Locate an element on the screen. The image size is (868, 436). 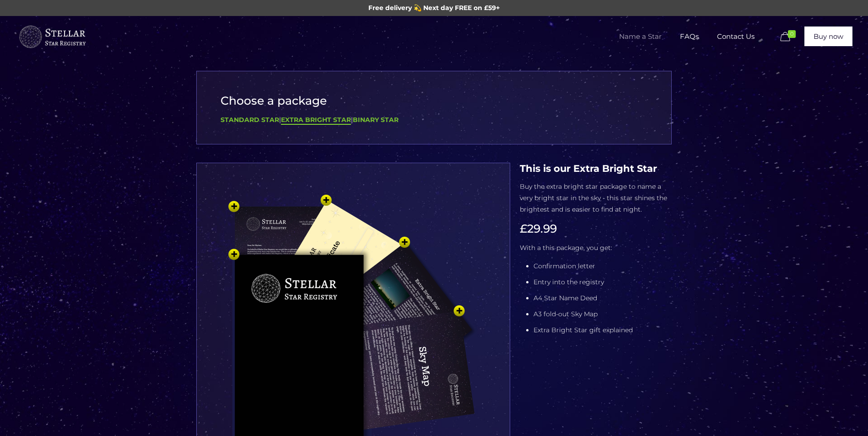
b: Standard Star is located at coordinates (249, 120).